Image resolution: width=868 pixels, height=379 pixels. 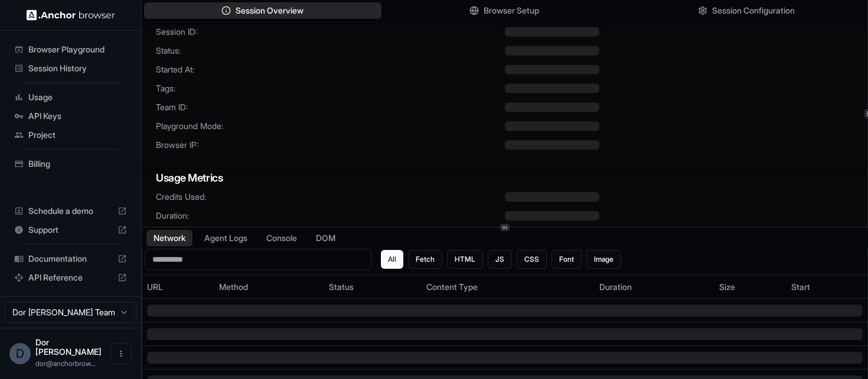 I want to click on button: Font, so click(x=566, y=260).